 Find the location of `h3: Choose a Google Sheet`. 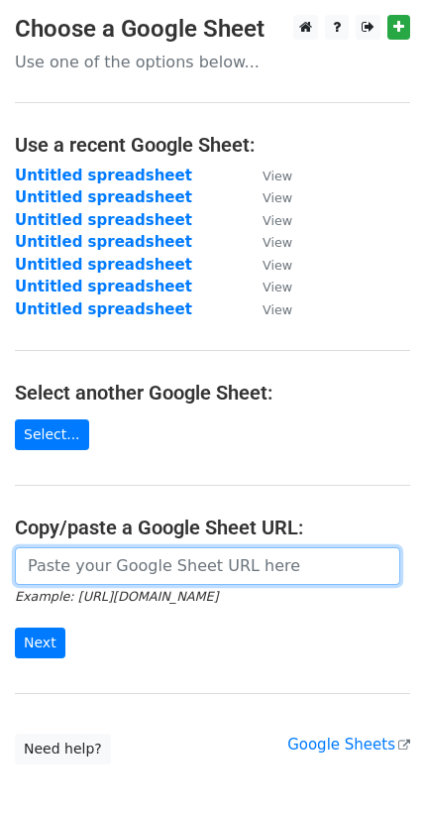

h3: Choose a Google Sheet is located at coordinates (212, 29).